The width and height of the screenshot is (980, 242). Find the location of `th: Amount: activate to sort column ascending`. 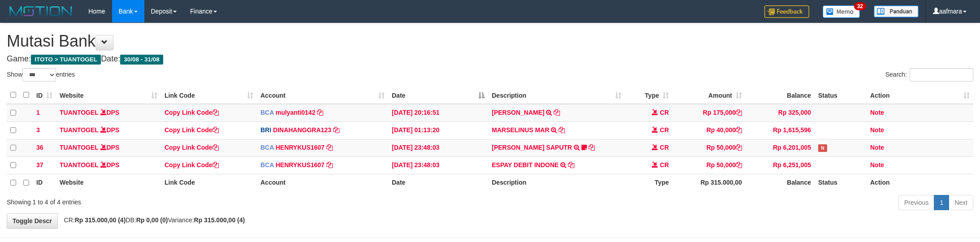

th: Amount: activate to sort column ascending is located at coordinates (709, 95).